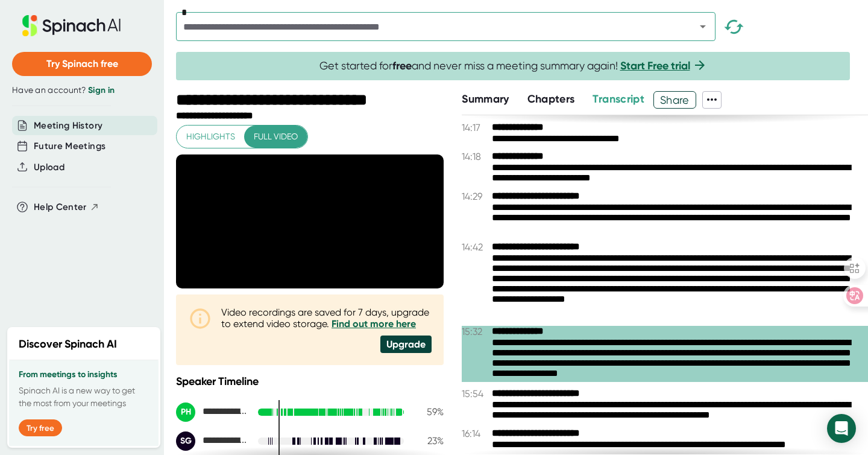  What do you see at coordinates (276, 136) in the screenshot?
I see `button: Full video` at bounding box center [276, 136].